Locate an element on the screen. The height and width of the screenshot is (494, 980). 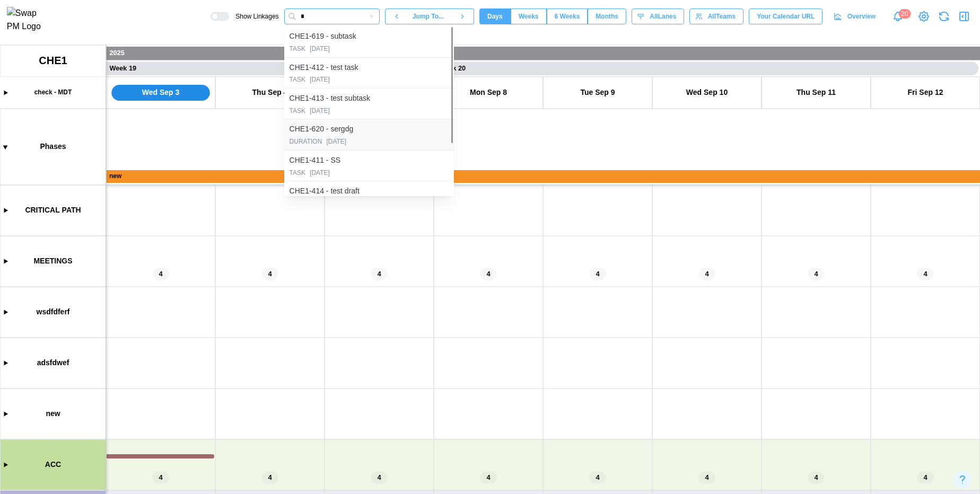
button: Jump To... is located at coordinates (430, 17).